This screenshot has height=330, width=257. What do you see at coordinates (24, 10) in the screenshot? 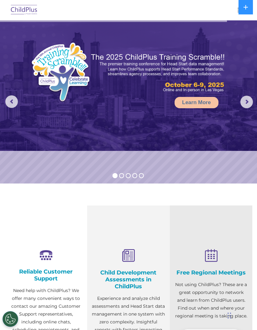
I see `img: ChildPlus by Procare Solutions` at bounding box center [24, 10].